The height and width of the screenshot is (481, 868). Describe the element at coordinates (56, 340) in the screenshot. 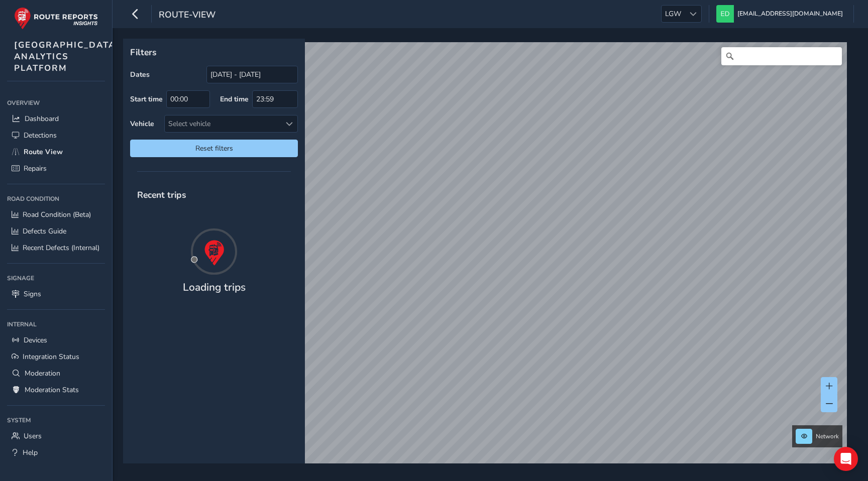

I see `a: Devices` at that location.